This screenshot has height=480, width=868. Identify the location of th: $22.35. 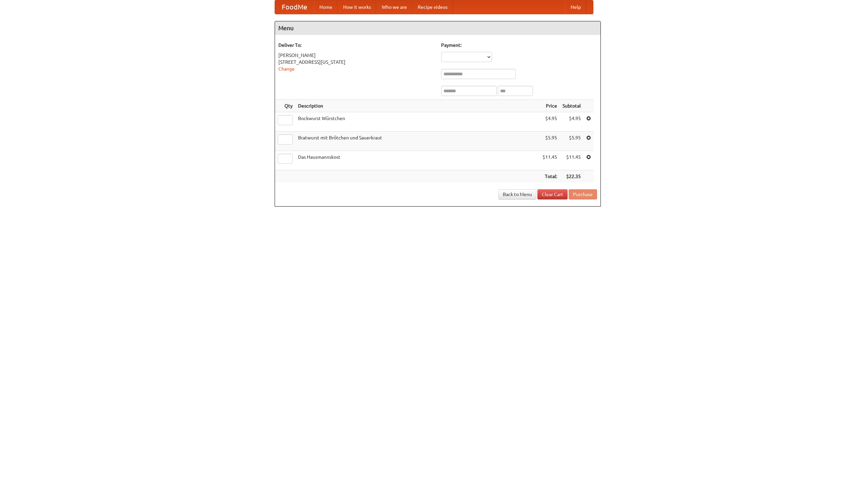
(572, 177).